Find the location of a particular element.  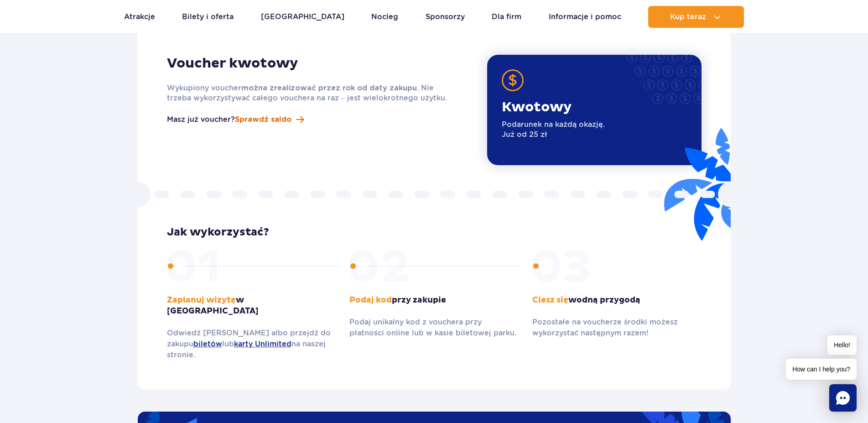

span: Sprawdź saldo is located at coordinates (264, 120).